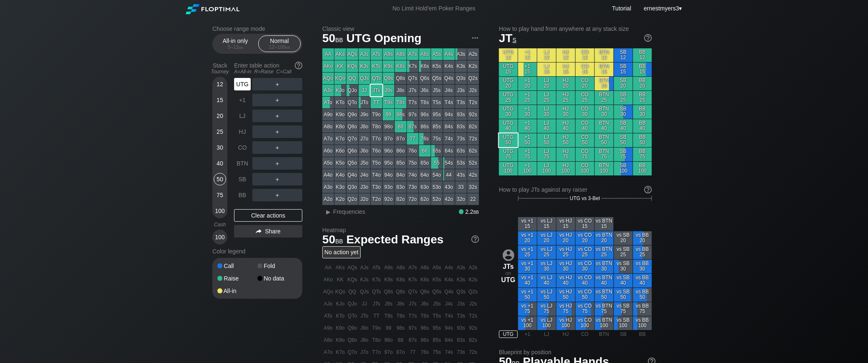 Image resolution: width=868 pixels, height=363 pixels. What do you see at coordinates (604, 140) in the screenshot?
I see `div: BTN 50` at bounding box center [604, 140].